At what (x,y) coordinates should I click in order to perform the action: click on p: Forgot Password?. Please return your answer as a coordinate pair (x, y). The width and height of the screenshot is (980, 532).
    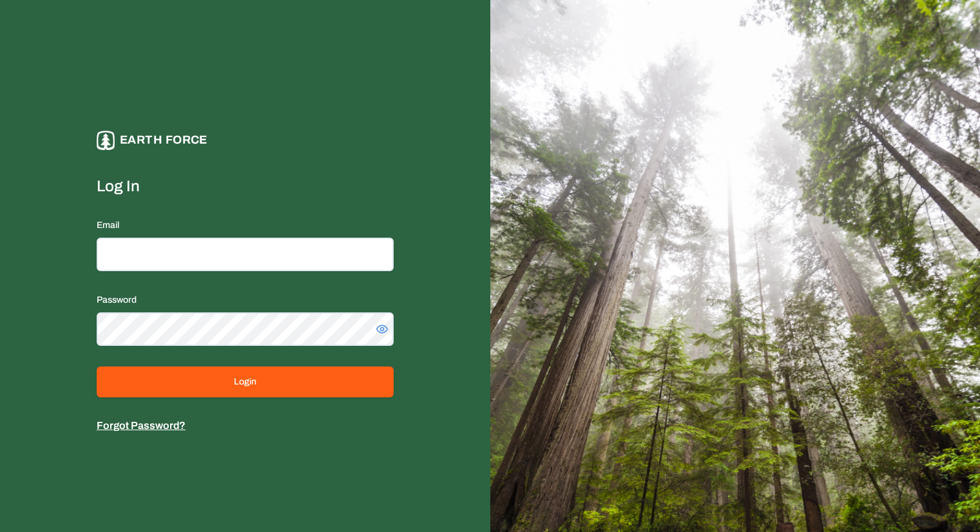
    Looking at the image, I should click on (245, 426).